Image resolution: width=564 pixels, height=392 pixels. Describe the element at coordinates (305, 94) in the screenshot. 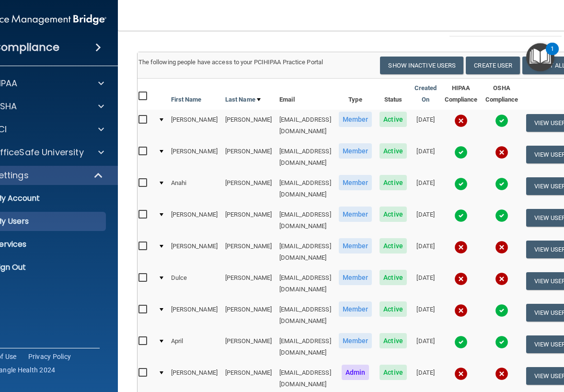

I see `th: Email` at that location.